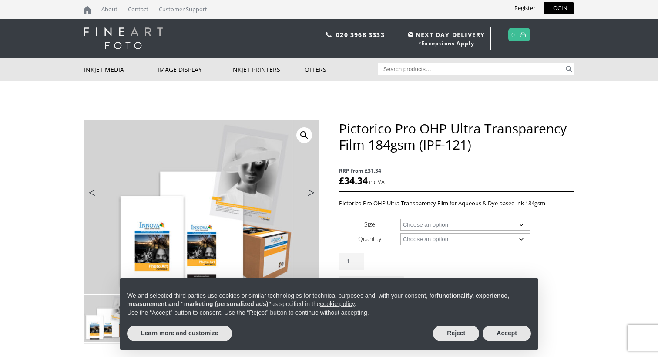 The image size is (658, 357). Describe the element at coordinates (457, 203) in the screenshot. I see `p: Pictorico Pro OHP Ultra Transparency Film for Aqueous & Dye based ink 184gsm` at that location.